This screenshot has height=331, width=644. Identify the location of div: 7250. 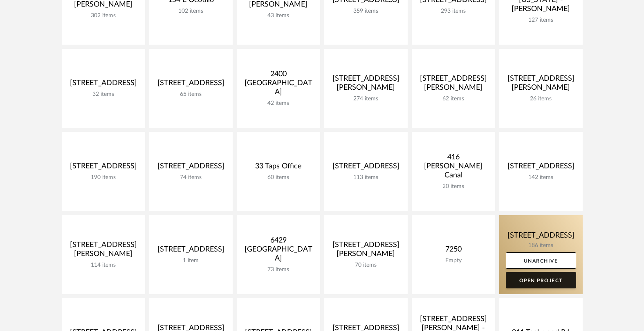
(453, 251).